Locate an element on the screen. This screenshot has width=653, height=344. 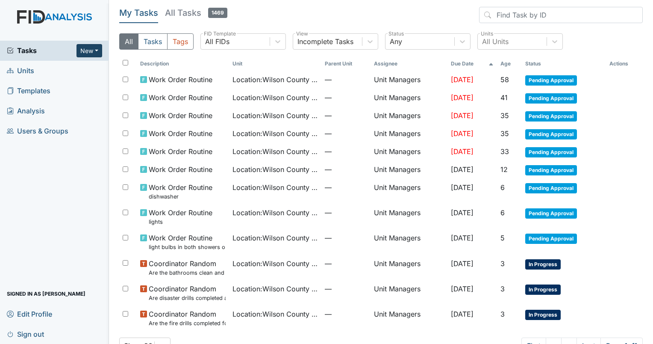
span: 41 is located at coordinates (504, 97).